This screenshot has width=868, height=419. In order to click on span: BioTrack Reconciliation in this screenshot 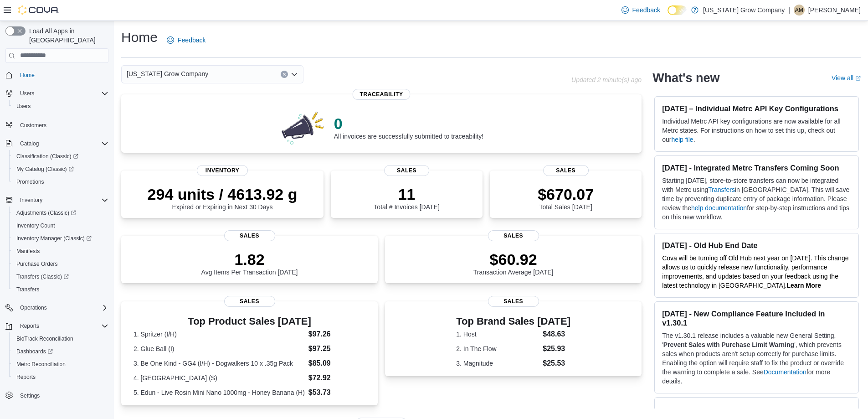, I will do `click(60, 339)`.